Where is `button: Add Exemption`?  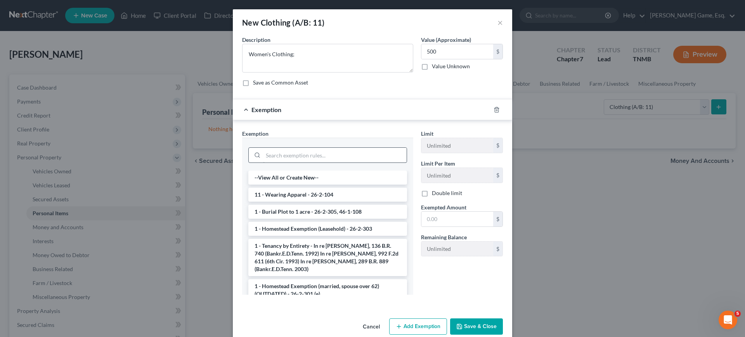
button: Add Exemption is located at coordinates (418, 327).